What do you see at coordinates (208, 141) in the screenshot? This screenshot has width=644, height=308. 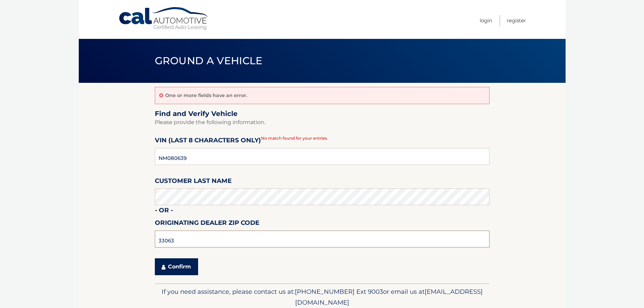 I see `label: VIN (last 8 characters only)` at bounding box center [208, 141].